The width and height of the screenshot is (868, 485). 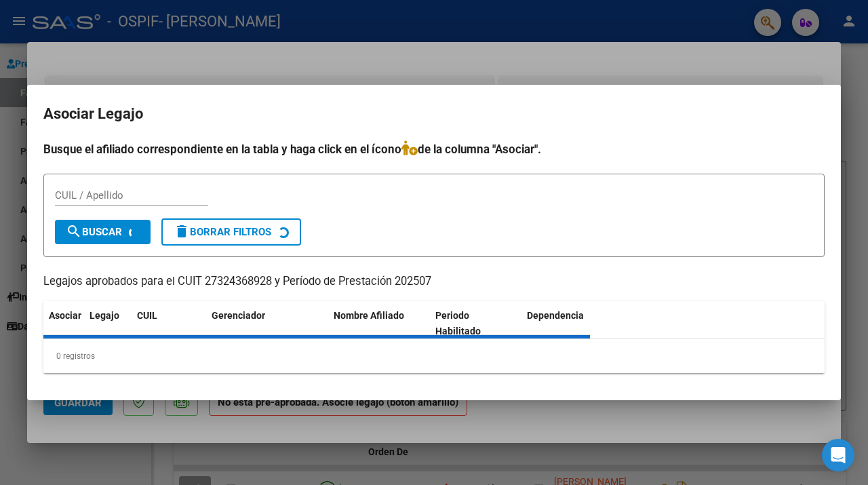 I want to click on datatable-header-cell: Asociar, so click(x=64, y=323).